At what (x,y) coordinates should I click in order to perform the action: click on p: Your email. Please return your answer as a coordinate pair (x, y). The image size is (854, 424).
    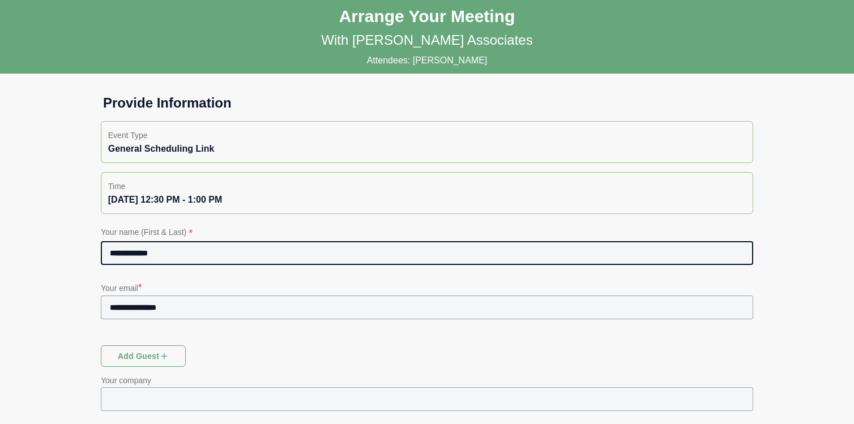
    Looking at the image, I should click on (427, 288).